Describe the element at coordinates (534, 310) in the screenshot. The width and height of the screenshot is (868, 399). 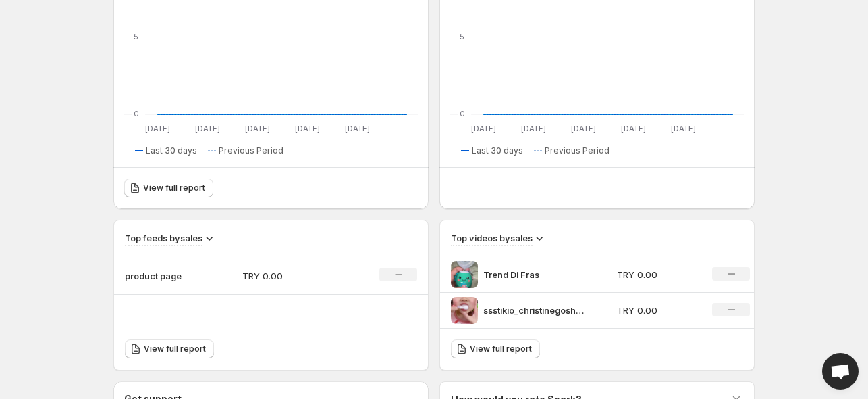
I see `p: ssstikio_christinegoshop_1755808946212` at that location.